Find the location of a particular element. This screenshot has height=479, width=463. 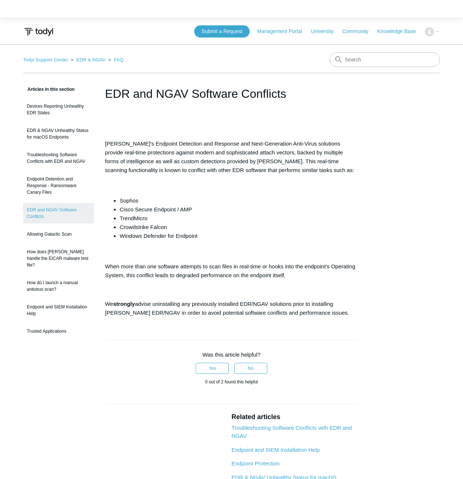

a: EDR & NGAV is located at coordinates (91, 60).